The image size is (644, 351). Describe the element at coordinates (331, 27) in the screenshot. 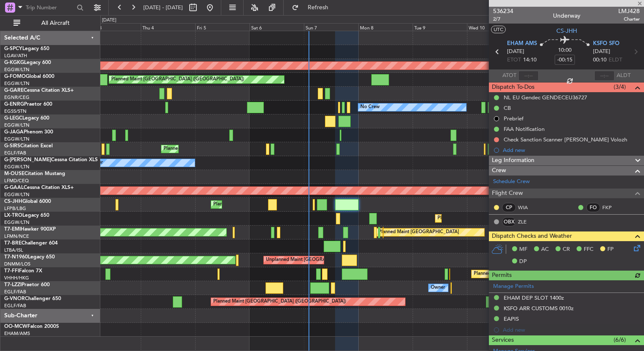

I see `div: Sun 7` at that location.